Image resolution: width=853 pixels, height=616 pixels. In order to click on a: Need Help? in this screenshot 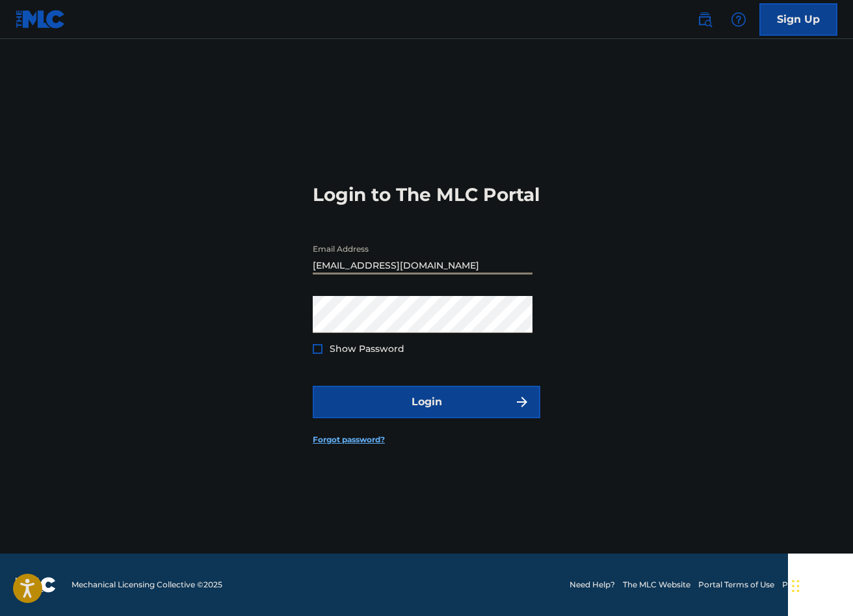, I will do `click(593, 585)`.